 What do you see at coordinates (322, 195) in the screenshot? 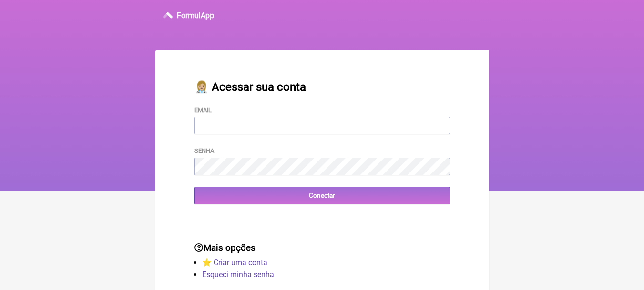
I see `input: Conectar` at bounding box center [322, 195].